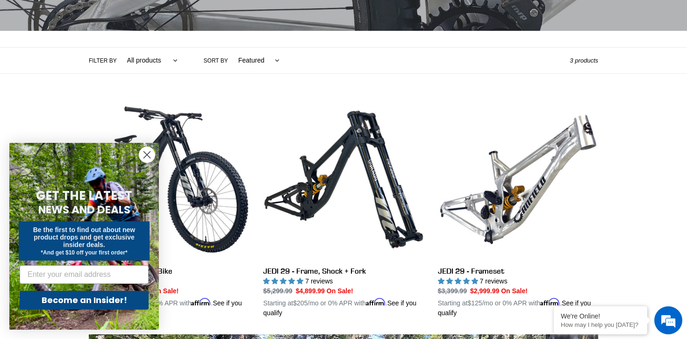 The image size is (687, 339). I want to click on span: NEWS AND DEALS, so click(84, 210).